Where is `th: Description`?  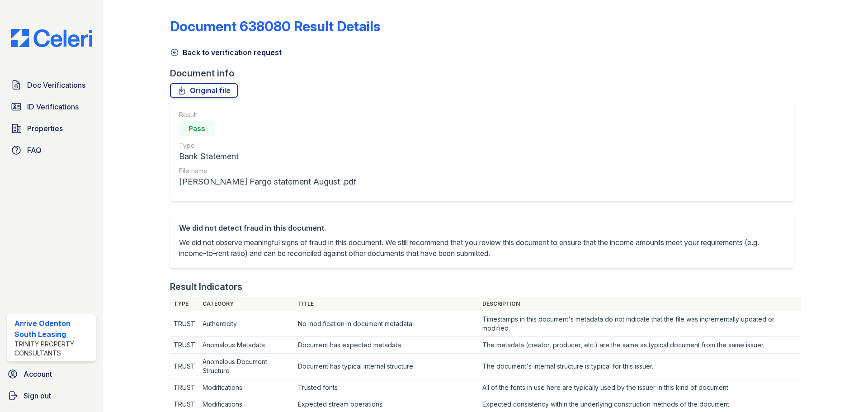 th: Description is located at coordinates (639, 304).